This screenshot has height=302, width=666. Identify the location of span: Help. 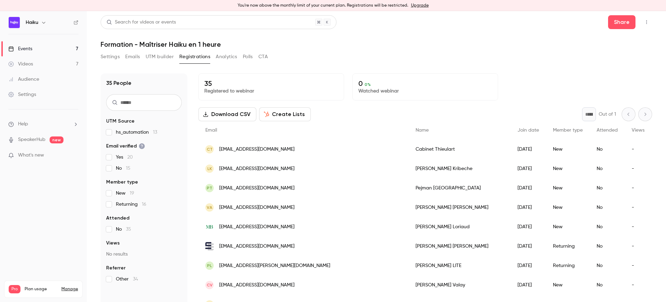
(23, 124).